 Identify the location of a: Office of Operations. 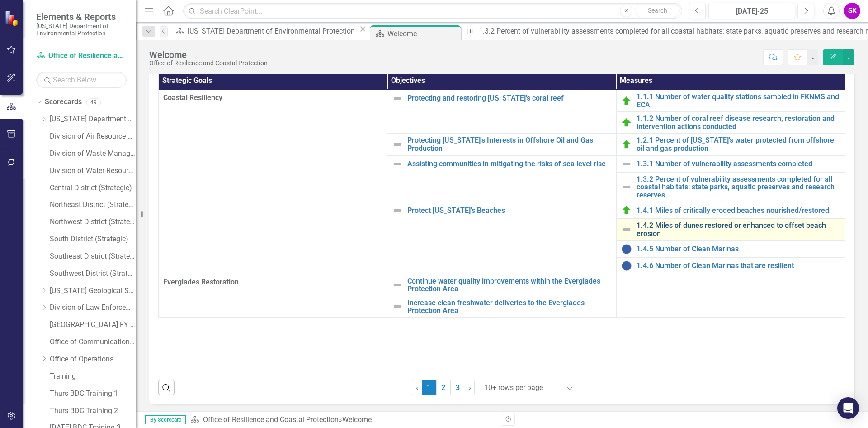
(93, 359).